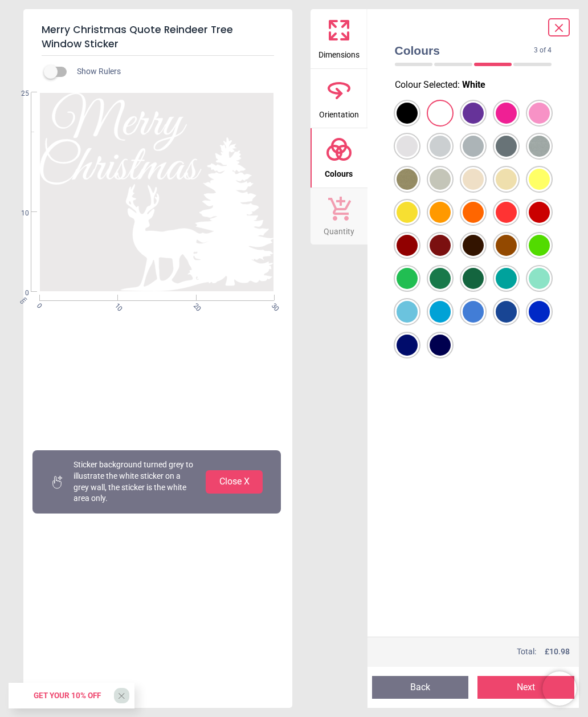 The width and height of the screenshot is (588, 717). I want to click on div: Total:, so click(482, 652).